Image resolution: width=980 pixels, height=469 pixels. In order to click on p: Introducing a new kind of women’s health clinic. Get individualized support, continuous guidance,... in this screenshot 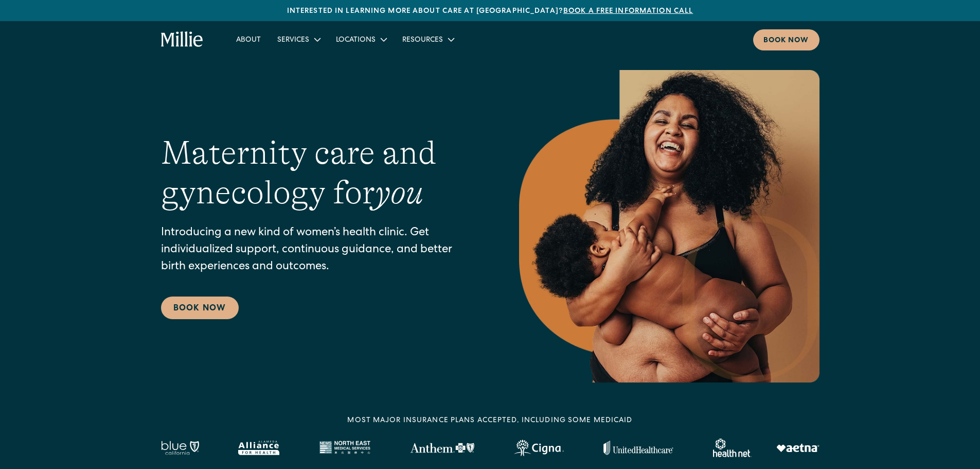, I will do `click(320, 250)`.